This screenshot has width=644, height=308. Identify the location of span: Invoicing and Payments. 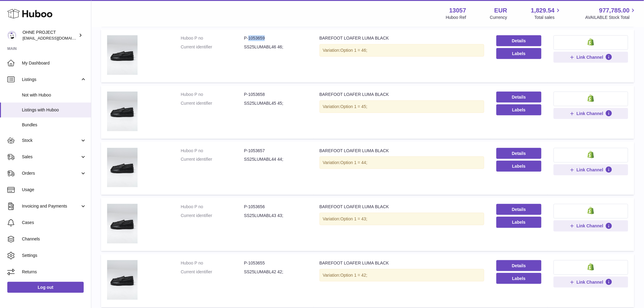
(51, 206).